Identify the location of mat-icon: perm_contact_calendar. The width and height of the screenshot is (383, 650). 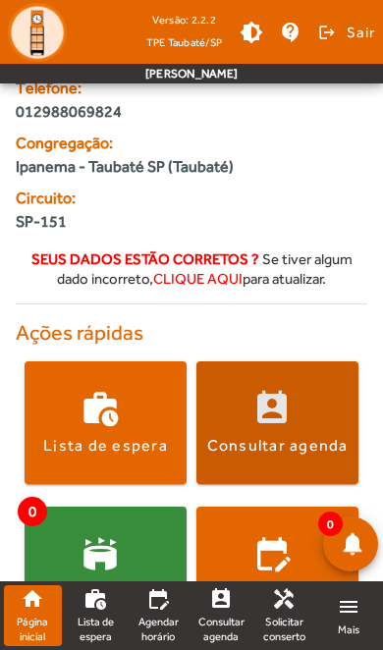
(221, 599).